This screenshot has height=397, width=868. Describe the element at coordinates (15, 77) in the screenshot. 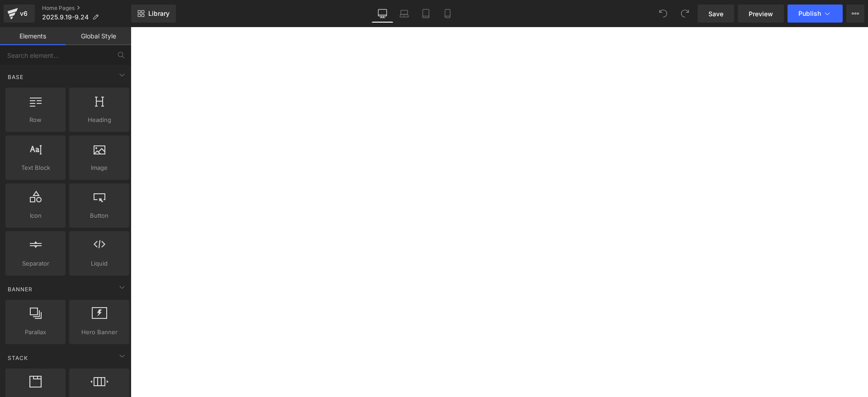

I see `span: Base` at that location.